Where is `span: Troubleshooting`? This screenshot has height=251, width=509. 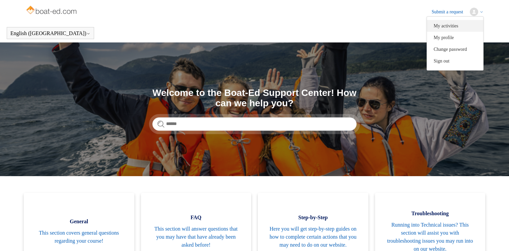 span: Troubleshooting is located at coordinates (430, 214).